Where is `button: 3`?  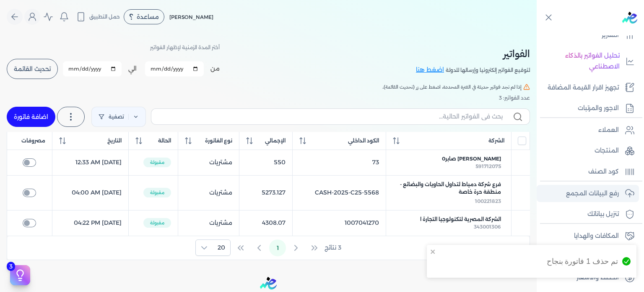
button: 3 is located at coordinates (20, 275).